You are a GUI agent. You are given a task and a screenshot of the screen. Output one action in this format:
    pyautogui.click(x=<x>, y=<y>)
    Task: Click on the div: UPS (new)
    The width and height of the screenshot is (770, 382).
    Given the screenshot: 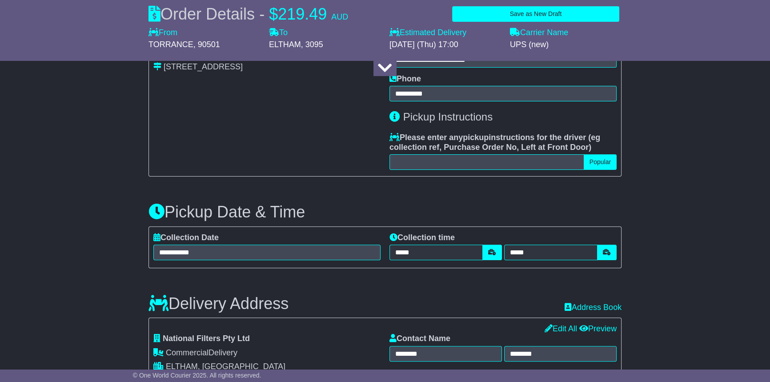 What is the action you would take?
    pyautogui.click(x=566, y=45)
    